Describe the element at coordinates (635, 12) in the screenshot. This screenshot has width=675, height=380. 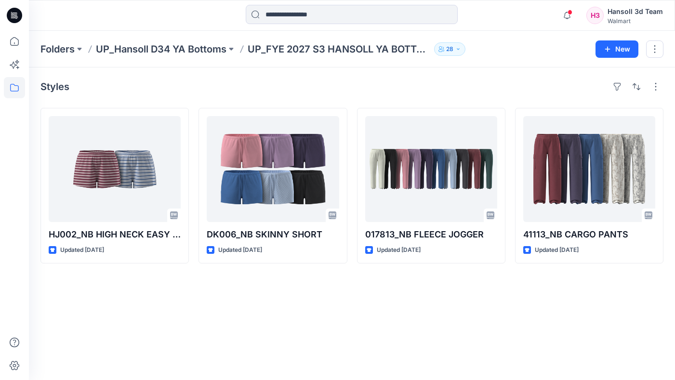
I see `div: Hansoll 3d Team` at that location.